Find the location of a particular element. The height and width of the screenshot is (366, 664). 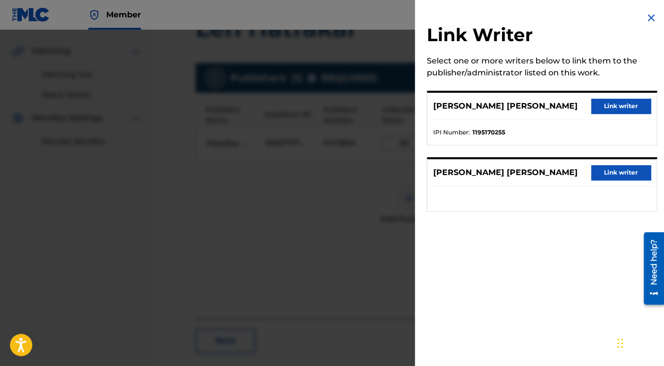

div: Select one or more writers below to link them to the publisher/administrator listed on this work. is located at coordinates (542, 67).